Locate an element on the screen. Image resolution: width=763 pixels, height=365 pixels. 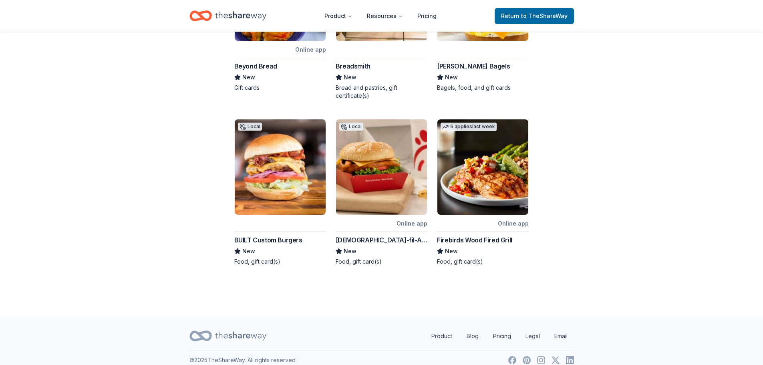
button: Resources is located at coordinates (385, 16).